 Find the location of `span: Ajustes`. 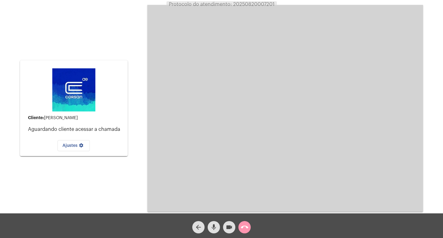

span: Ajustes is located at coordinates (73, 145).